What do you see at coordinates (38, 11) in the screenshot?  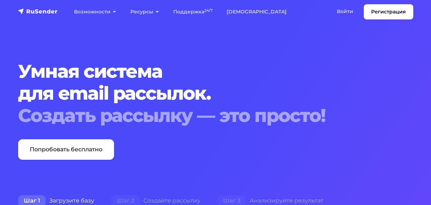 I see `img: RuSender` at bounding box center [38, 11].